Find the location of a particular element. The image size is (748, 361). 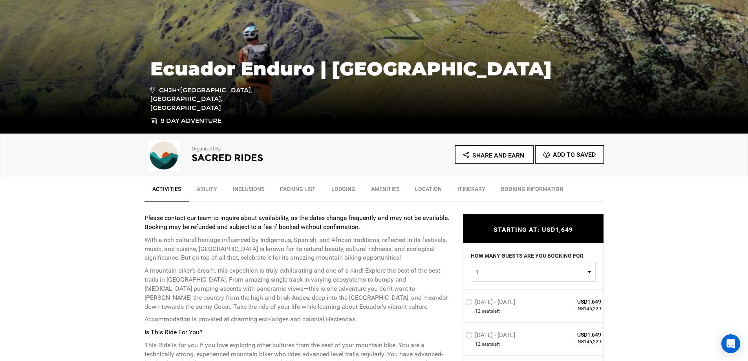

button: 1 is located at coordinates (533, 272).